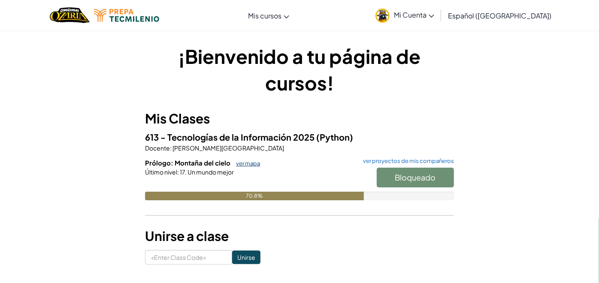 Image resolution: width=599 pixels, height=283 pixels. What do you see at coordinates (127, 15) in the screenshot?
I see `img: Tecmilenio logo` at bounding box center [127, 15].